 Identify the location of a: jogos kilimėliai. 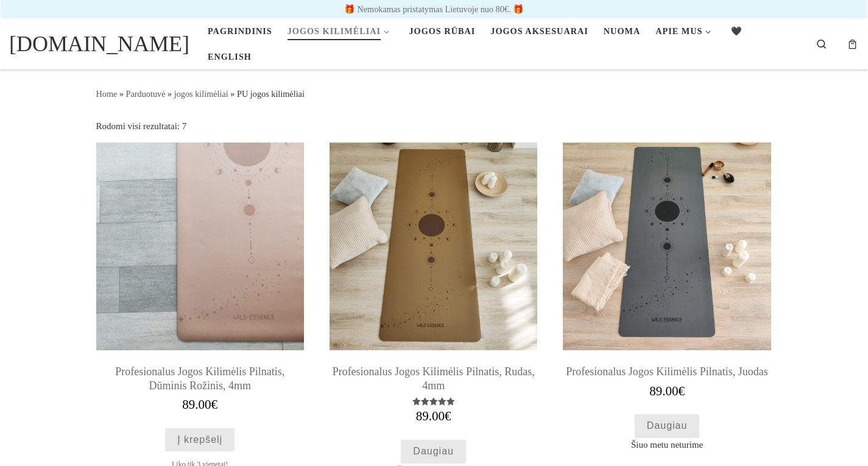
(201, 94).